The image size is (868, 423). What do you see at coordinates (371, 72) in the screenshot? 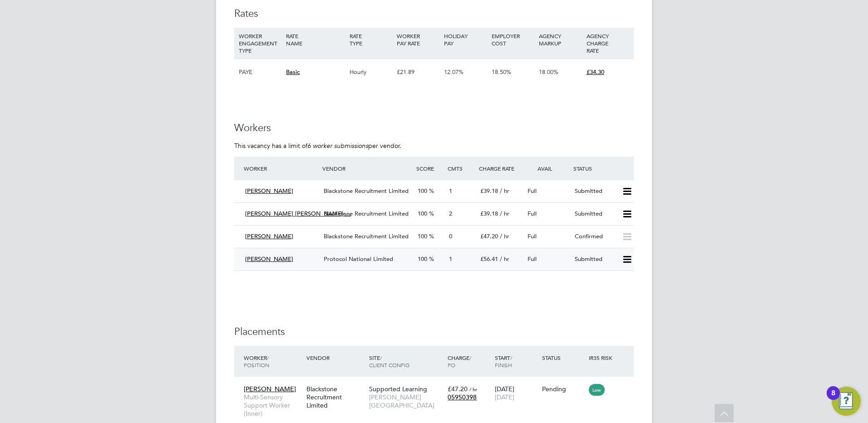
I see `div: Hourly` at bounding box center [371, 72].